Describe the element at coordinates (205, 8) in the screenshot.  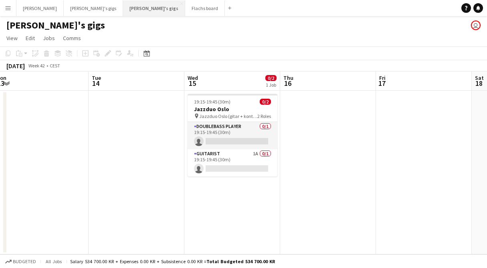
I see `button: Flachs board` at that location.